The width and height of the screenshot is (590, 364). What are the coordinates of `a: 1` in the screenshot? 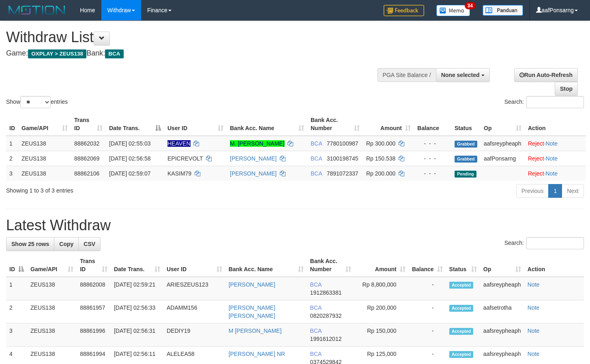 It's located at (555, 191).